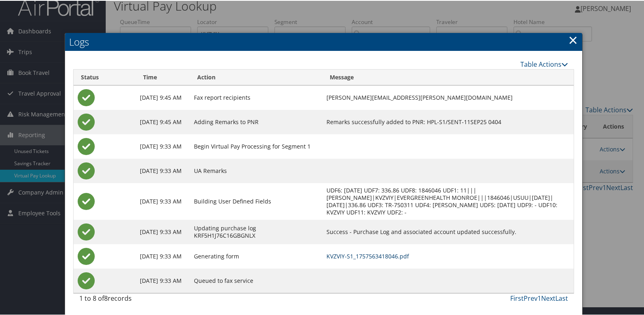 This screenshot has height=315, width=644. What do you see at coordinates (256, 97) in the screenshot?
I see `td: Fax report recipients` at bounding box center [256, 97].